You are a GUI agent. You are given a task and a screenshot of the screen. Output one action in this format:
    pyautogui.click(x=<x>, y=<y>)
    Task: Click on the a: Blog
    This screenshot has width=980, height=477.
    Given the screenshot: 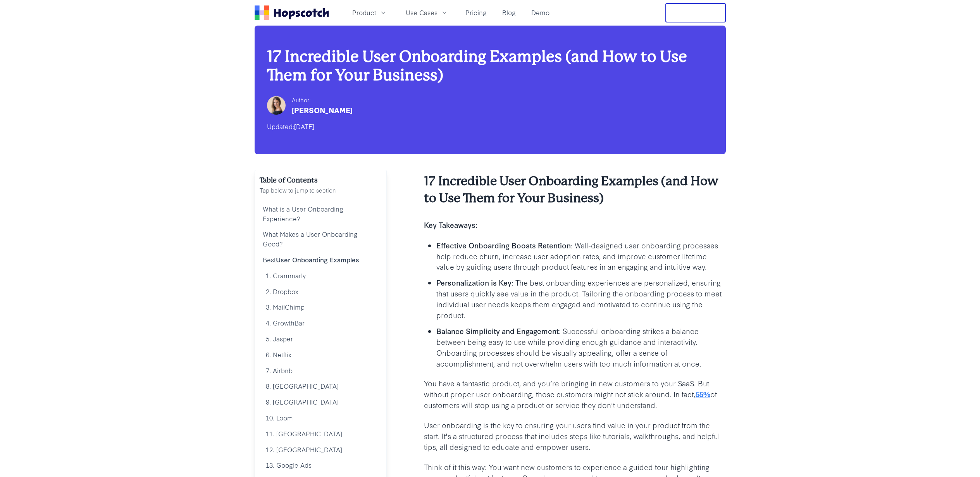 What is the action you would take?
    pyautogui.click(x=509, y=12)
    